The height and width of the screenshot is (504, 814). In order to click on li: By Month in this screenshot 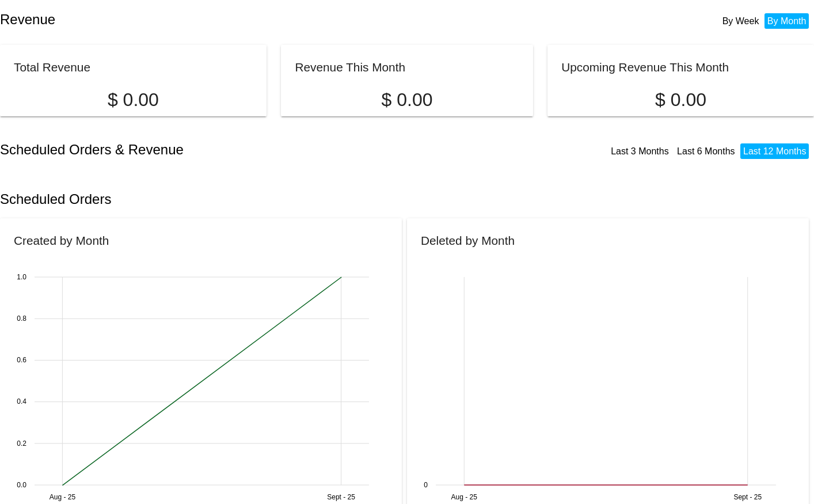, I will do `click(787, 21)`.